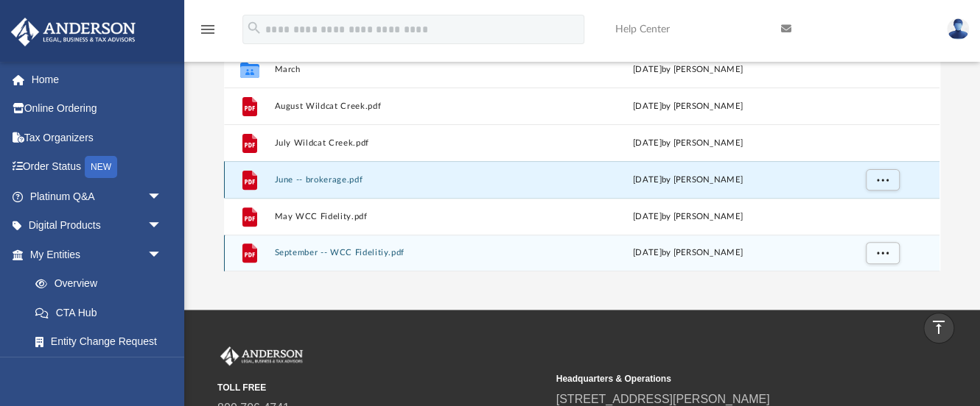  Describe the element at coordinates (103, 284) in the screenshot. I see `a: Overview` at that location.